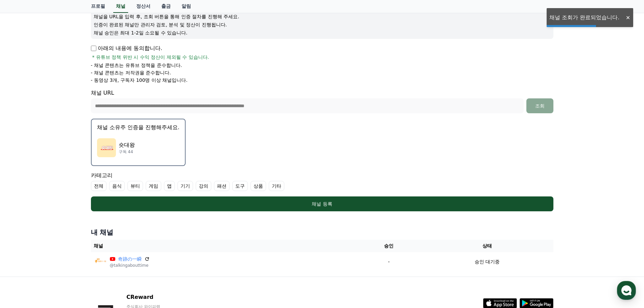 The width and height of the screenshot is (644, 308). I want to click on a: 대화, so click(65, 223).